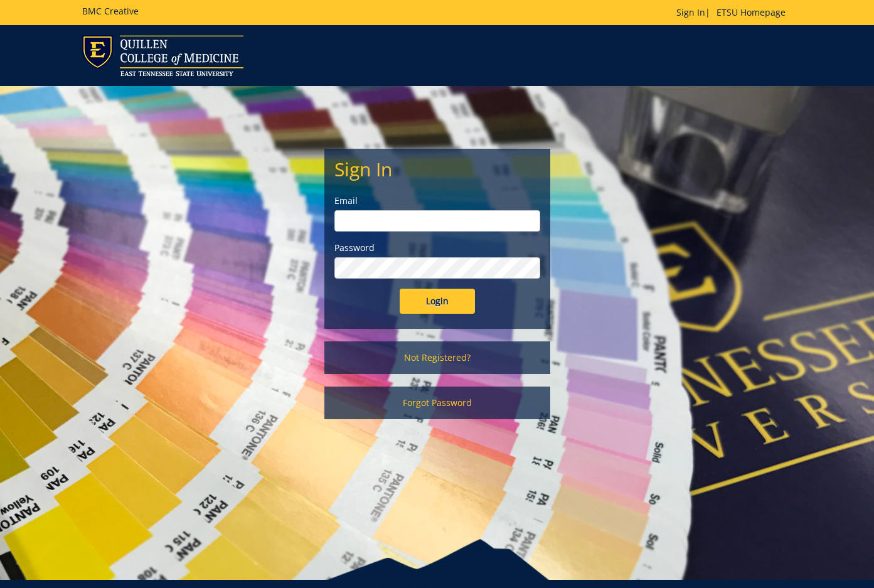 The height and width of the screenshot is (588, 874). Describe the element at coordinates (751, 12) in the screenshot. I see `a: ETSU Homepage` at that location.